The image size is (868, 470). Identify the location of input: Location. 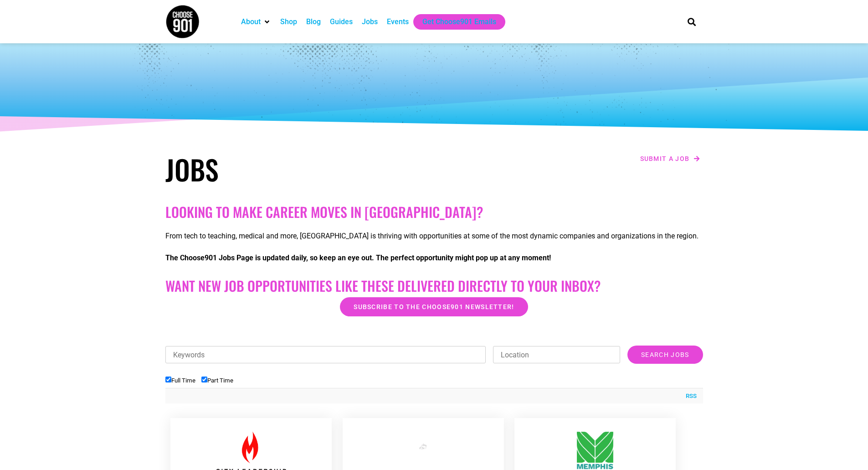
(556, 355).